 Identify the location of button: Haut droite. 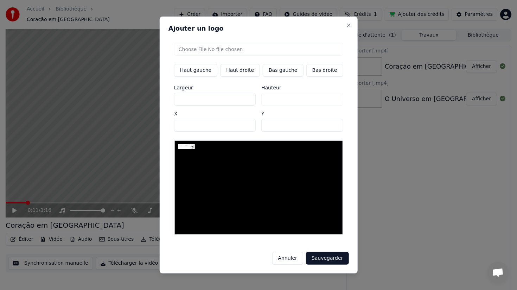
(240, 70).